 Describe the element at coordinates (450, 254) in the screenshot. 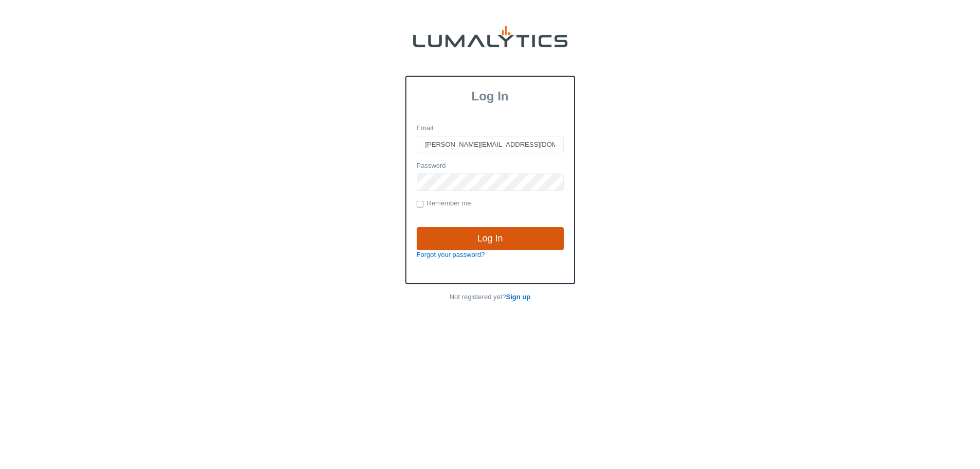

I see `a: Forgot your password?` at that location.